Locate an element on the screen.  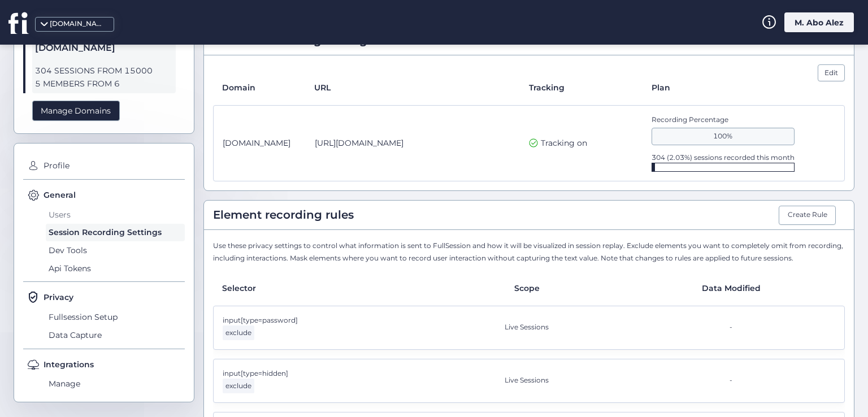
span: Integrations is located at coordinates (69, 364).